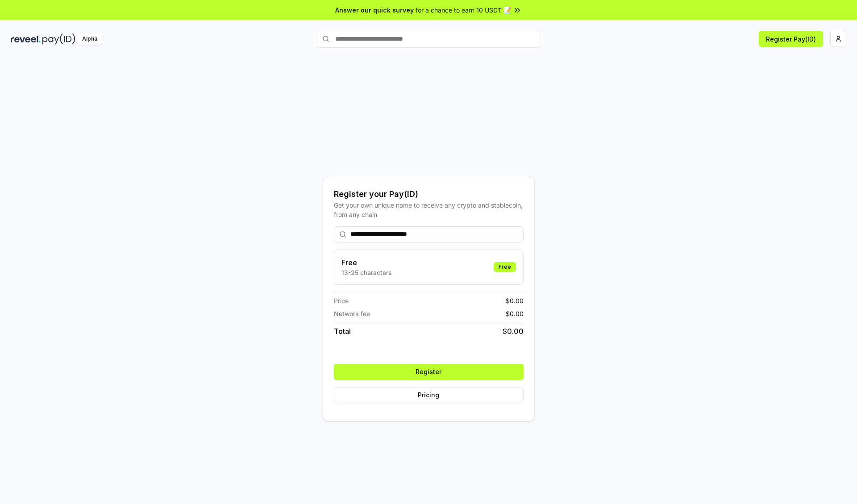 Image resolution: width=857 pixels, height=504 pixels. Describe the element at coordinates (367, 262) in the screenshot. I see `h3: Free` at that location.